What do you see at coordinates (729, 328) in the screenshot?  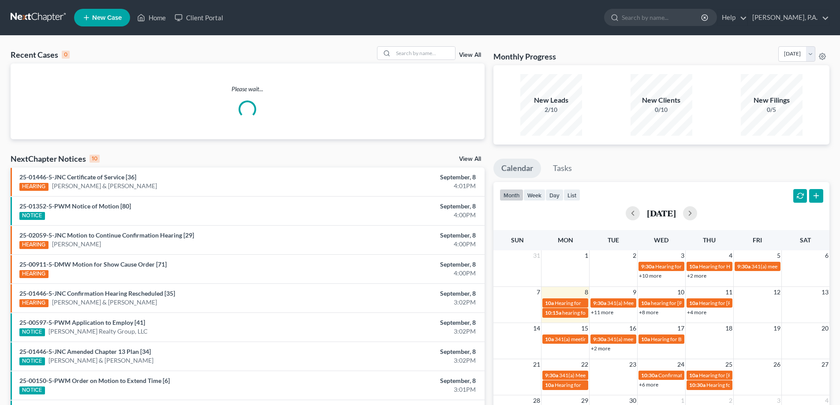 I see `span: 18` at bounding box center [729, 328].